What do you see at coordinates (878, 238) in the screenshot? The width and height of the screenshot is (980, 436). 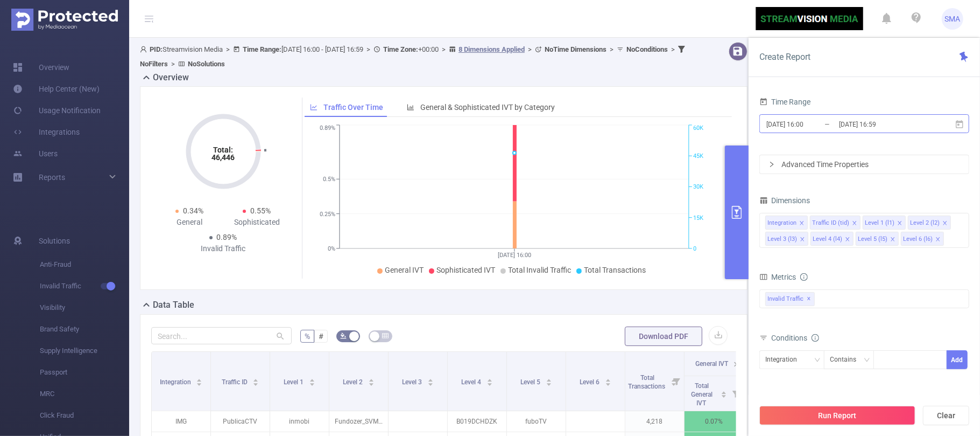 I see `li: Level 5 (l5)` at bounding box center [878, 238].